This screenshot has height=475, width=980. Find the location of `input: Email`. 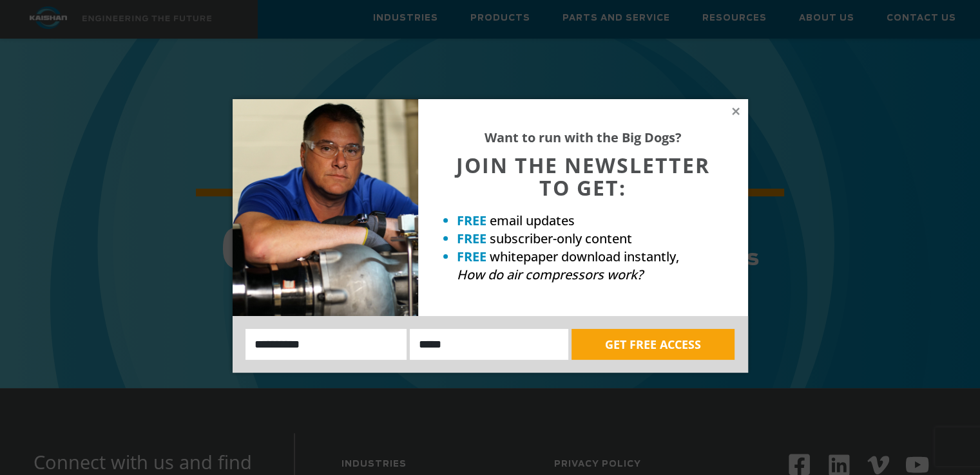

input: Email is located at coordinates (489, 344).